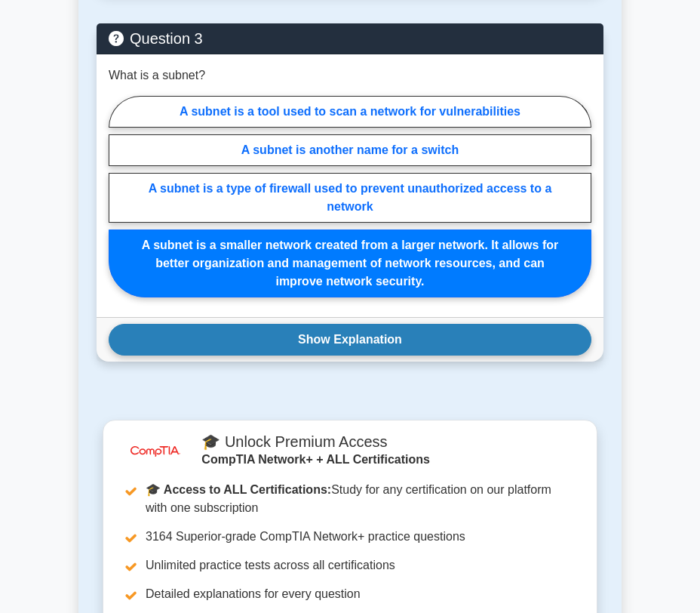 This screenshot has height=613, width=700. What do you see at coordinates (350, 339) in the screenshot?
I see `button: Show Explanation` at bounding box center [350, 339].